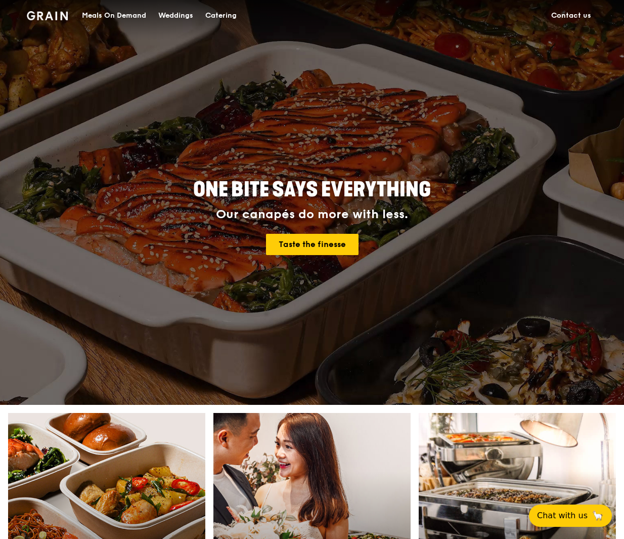  What do you see at coordinates (312, 215) in the screenshot?
I see `div: Our canapés do more with less.` at bounding box center [312, 215].